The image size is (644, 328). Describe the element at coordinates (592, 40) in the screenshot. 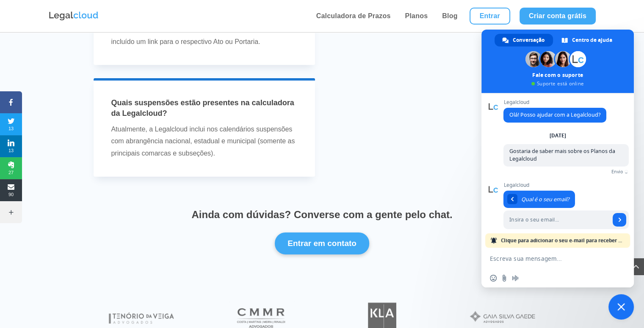

I see `span: Centro de ajuda` at that location.